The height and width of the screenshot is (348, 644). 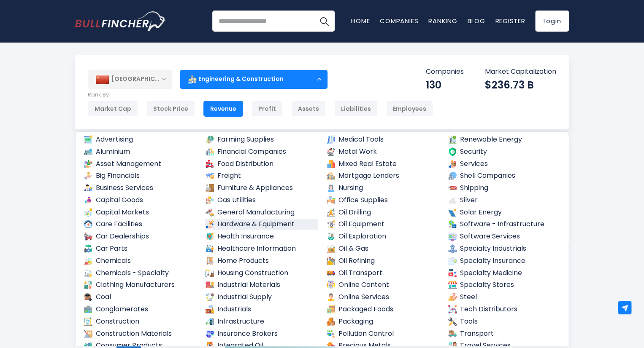 What do you see at coordinates (140, 212) in the screenshot?
I see `a: Capital Markets` at bounding box center [140, 212].